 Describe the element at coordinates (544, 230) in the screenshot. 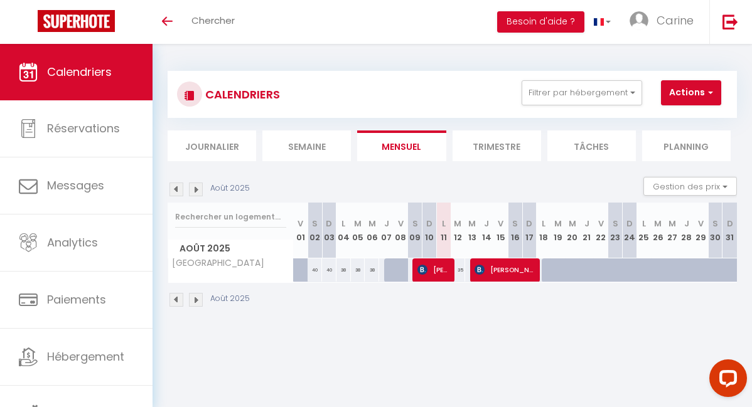

I see `th: 18` at that location.